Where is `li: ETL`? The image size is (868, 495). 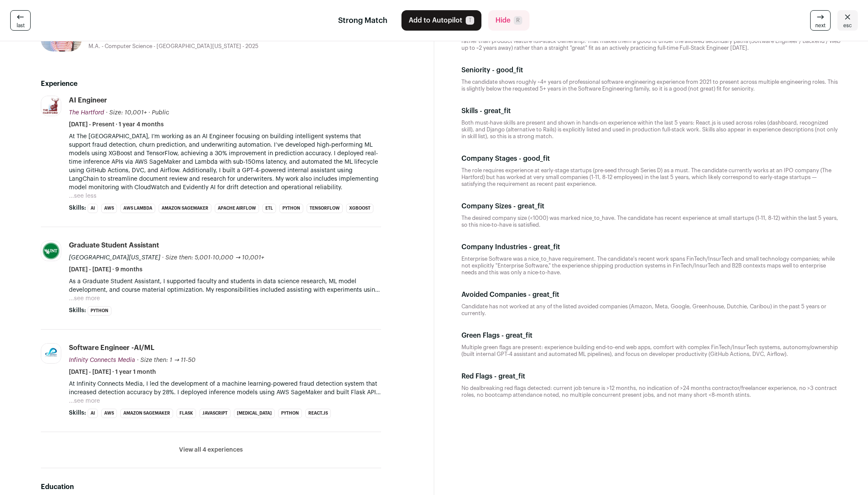
li: ETL is located at coordinates (269, 208).